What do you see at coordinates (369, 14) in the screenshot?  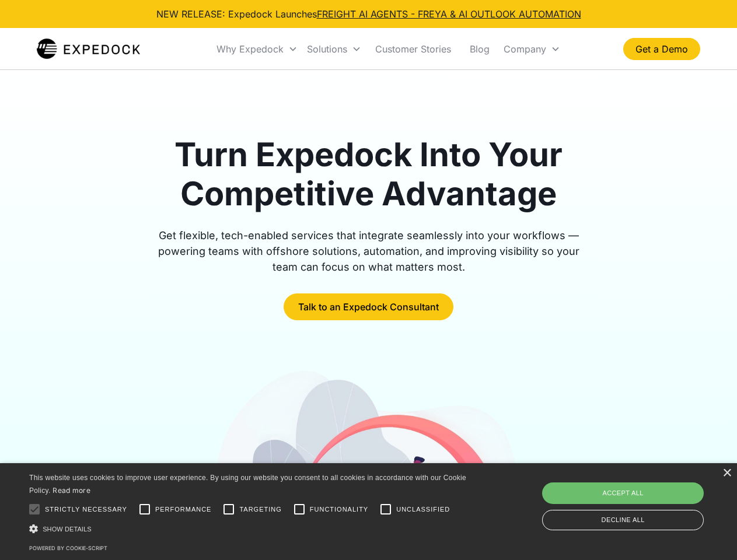 I see `div: NEW RELEASE: Expedock Launches` at bounding box center [369, 14].